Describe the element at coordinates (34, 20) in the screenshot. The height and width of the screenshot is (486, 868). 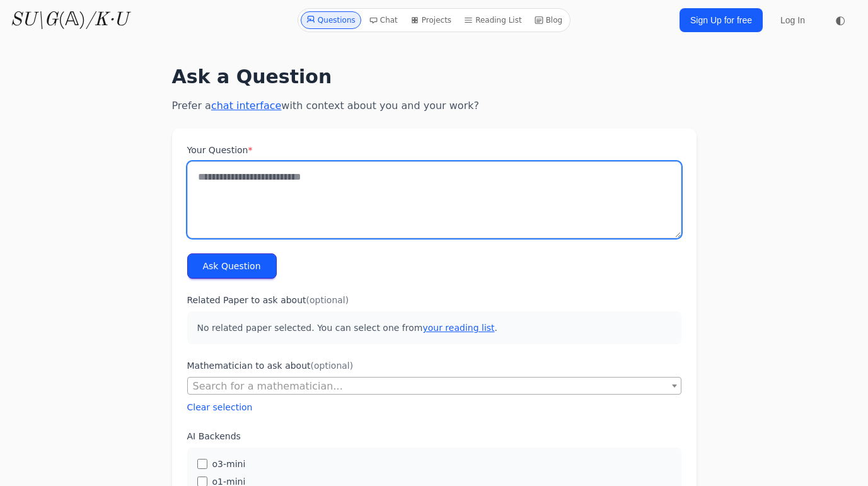
I see `i: SU\G` at that location.